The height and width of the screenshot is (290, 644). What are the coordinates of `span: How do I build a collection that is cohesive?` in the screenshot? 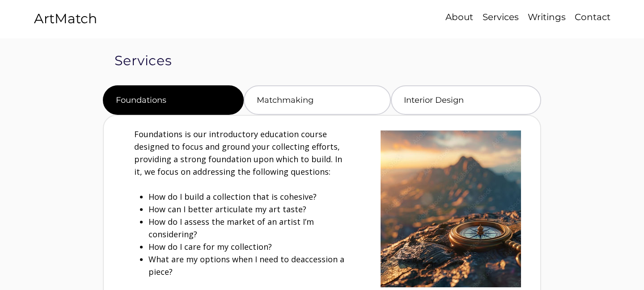 It's located at (233, 197).